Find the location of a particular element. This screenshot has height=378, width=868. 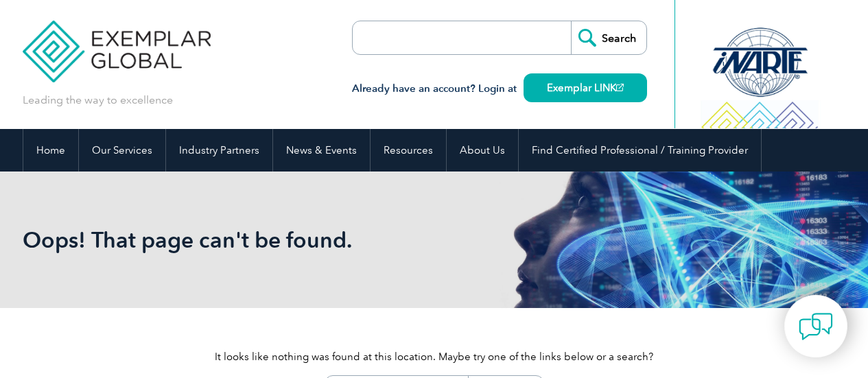

p: It looks like nothing was found at this location. Maybe try one of the links below or a search? is located at coordinates (434, 357).